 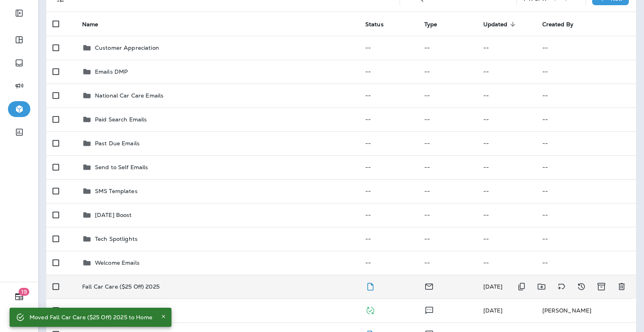 I want to click on span: Published, so click(x=370, y=310).